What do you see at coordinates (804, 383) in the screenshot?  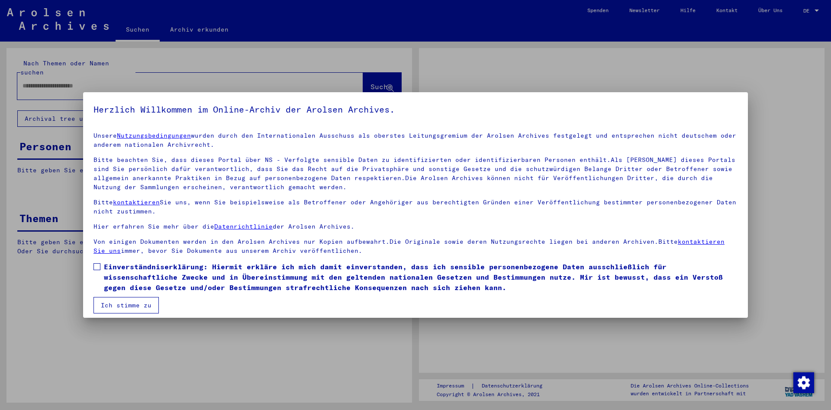 I see `img: Zustimmung ändern` at bounding box center [804, 383].